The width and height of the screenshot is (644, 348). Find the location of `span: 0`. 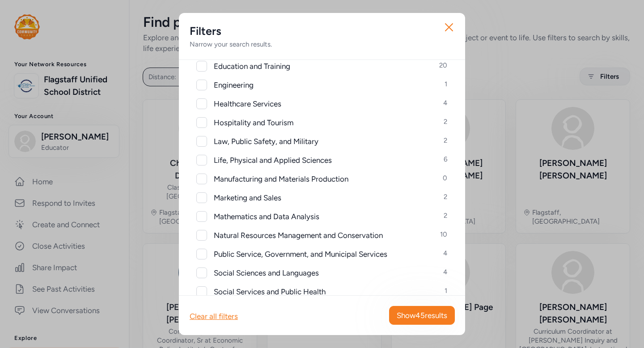

span: 0 is located at coordinates (445, 178).